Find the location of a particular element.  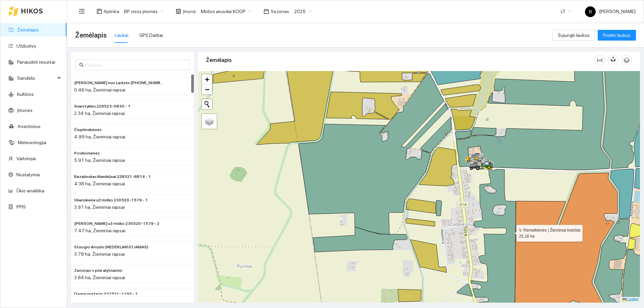

a: Meteorologija is located at coordinates (32, 142).